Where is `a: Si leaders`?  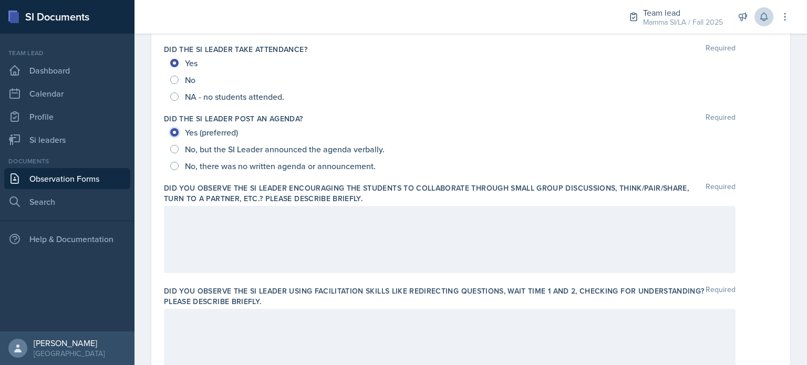
a: Si leaders is located at coordinates (67, 140).